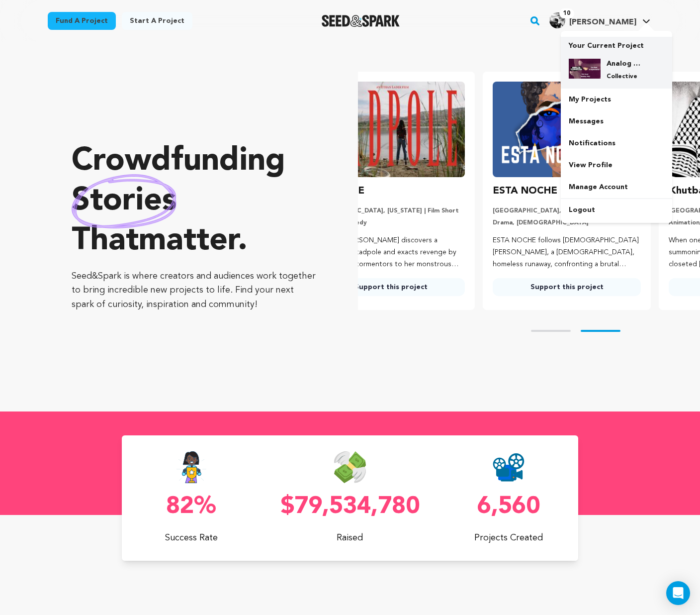  Describe the element at coordinates (508, 467) in the screenshot. I see `img: Seed&Spark Projects Created Icon` at that location.